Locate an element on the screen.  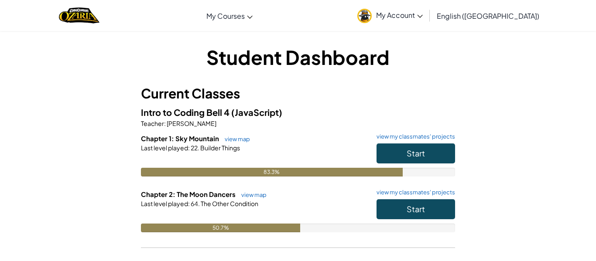
a: Ozaria by CodeCombat logo is located at coordinates (79, 15).